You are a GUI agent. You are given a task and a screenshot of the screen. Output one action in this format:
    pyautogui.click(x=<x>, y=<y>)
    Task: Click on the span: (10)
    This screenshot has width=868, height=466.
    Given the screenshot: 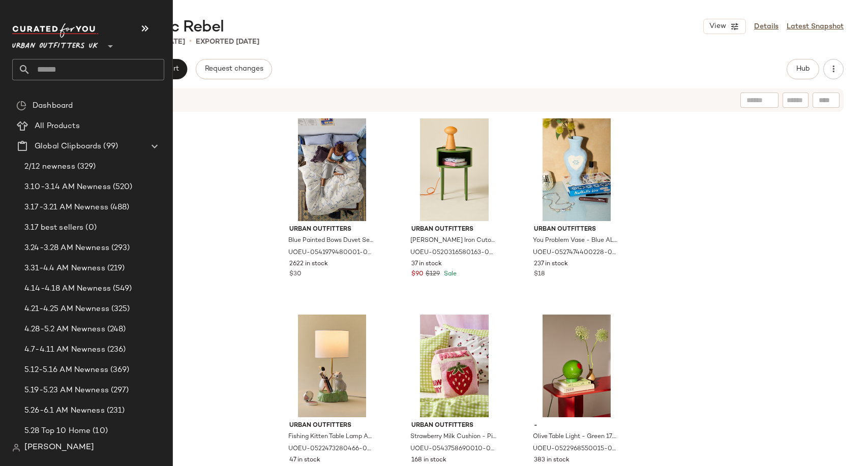 What is the action you would take?
    pyautogui.click(x=99, y=431)
    